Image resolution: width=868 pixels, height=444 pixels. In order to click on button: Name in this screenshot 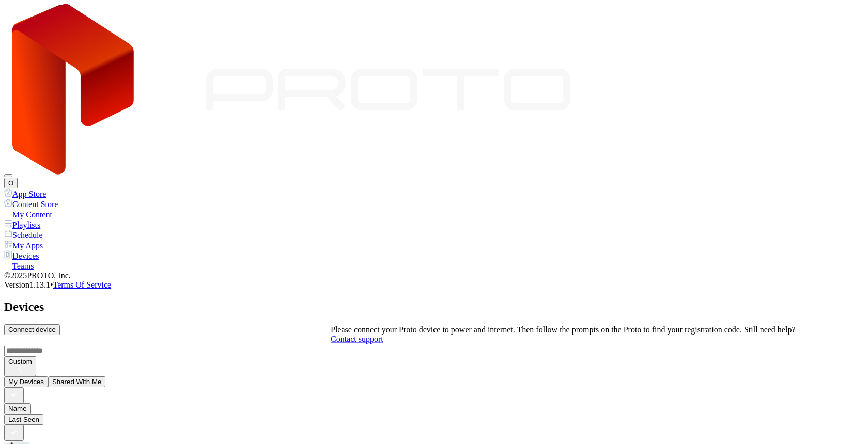, I will do `click(18, 408)`.